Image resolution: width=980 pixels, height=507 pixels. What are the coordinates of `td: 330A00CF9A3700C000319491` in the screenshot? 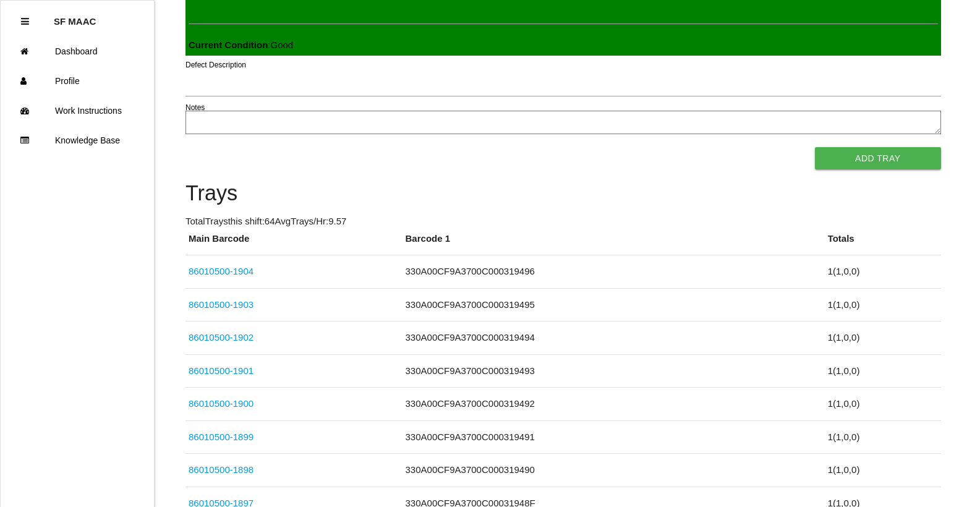 It's located at (613, 437).